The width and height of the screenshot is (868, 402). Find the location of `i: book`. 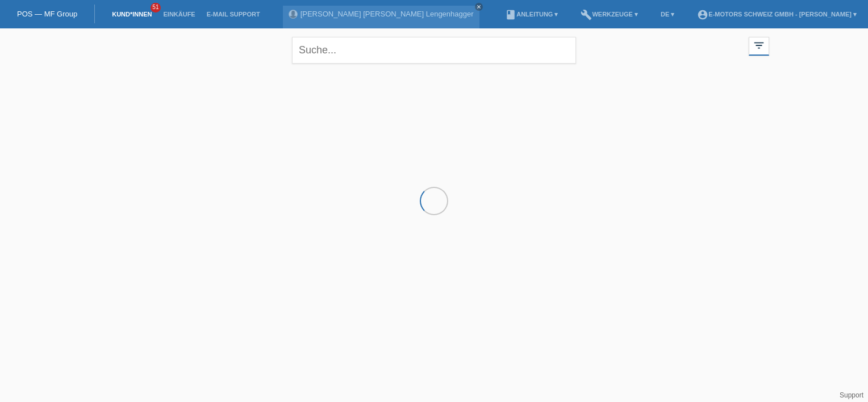

i: book is located at coordinates (511, 15).